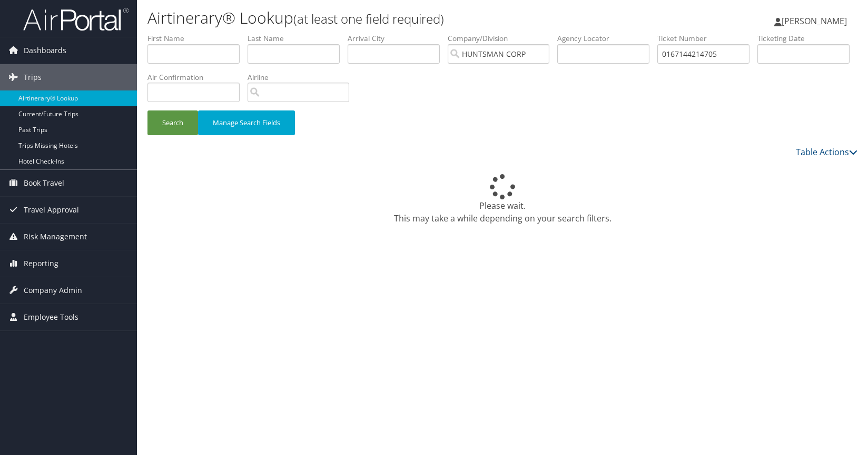 The height and width of the screenshot is (455, 868). I want to click on span: Risk Management, so click(55, 237).